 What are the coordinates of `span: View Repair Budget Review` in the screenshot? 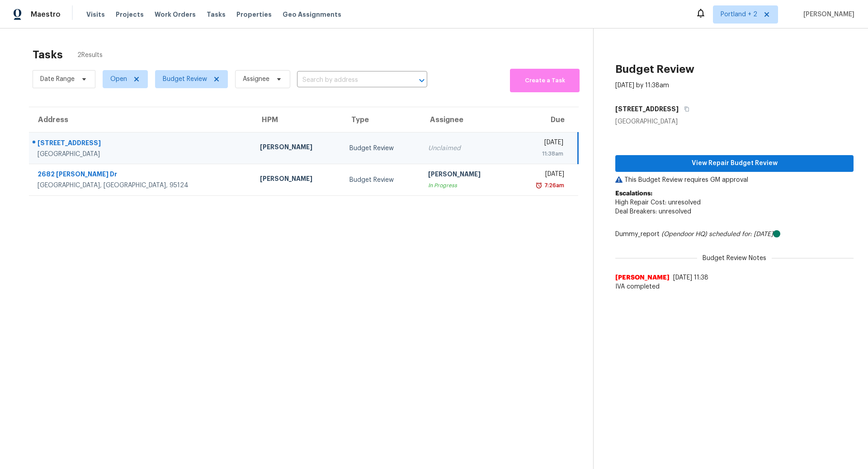 It's located at (734, 163).